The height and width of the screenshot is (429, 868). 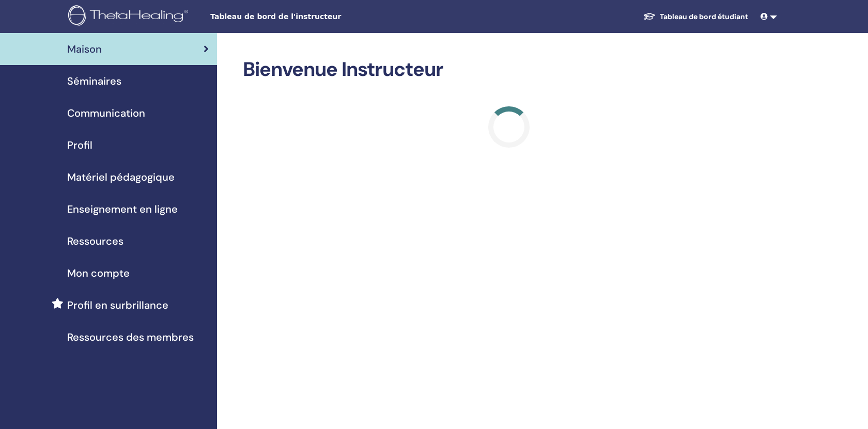 What do you see at coordinates (121, 177) in the screenshot?
I see `span: Matériel pédagogique` at bounding box center [121, 177].